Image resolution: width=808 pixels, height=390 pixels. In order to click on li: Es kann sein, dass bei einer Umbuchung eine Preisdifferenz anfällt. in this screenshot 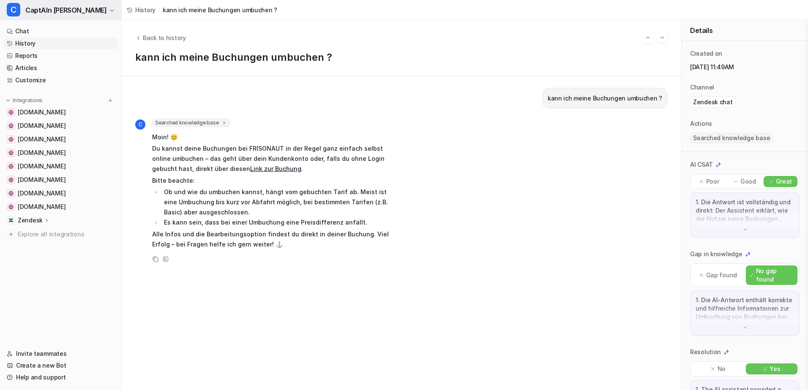, I will do `click(280, 223)`.